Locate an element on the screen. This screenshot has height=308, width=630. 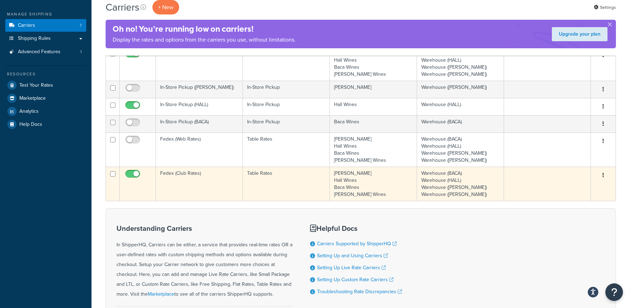
span: Test Your Rates is located at coordinates (36, 85).